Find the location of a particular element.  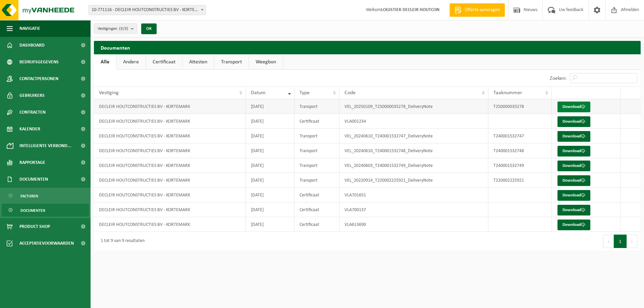

td: T220002225921 is located at coordinates (520, 180).